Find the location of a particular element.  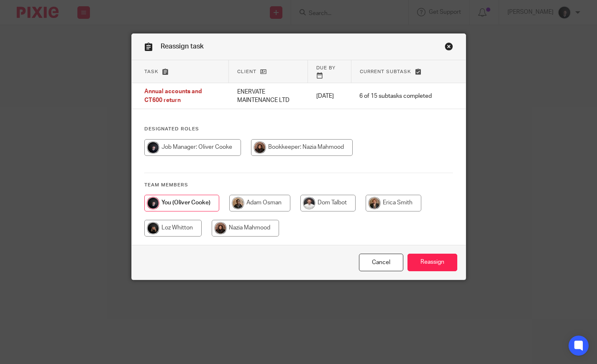

input: Reassign is located at coordinates (432, 262).